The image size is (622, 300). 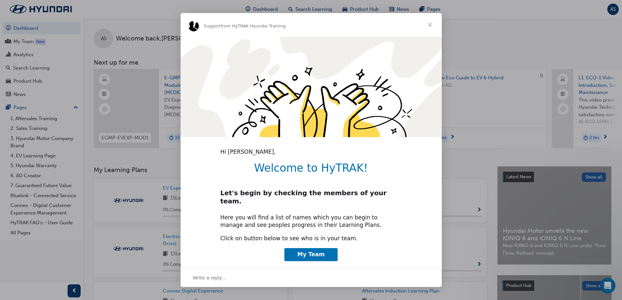 I want to click on span: from HyTRAK Hyundai Training, so click(x=253, y=26).